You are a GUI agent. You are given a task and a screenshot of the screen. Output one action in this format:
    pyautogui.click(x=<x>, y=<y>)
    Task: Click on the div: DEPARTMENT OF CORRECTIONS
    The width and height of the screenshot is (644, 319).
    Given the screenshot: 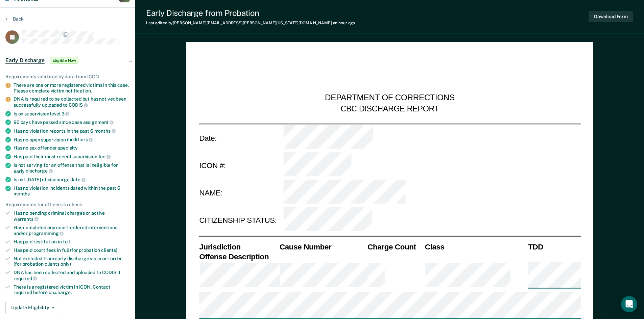 What is the action you would take?
    pyautogui.click(x=390, y=98)
    